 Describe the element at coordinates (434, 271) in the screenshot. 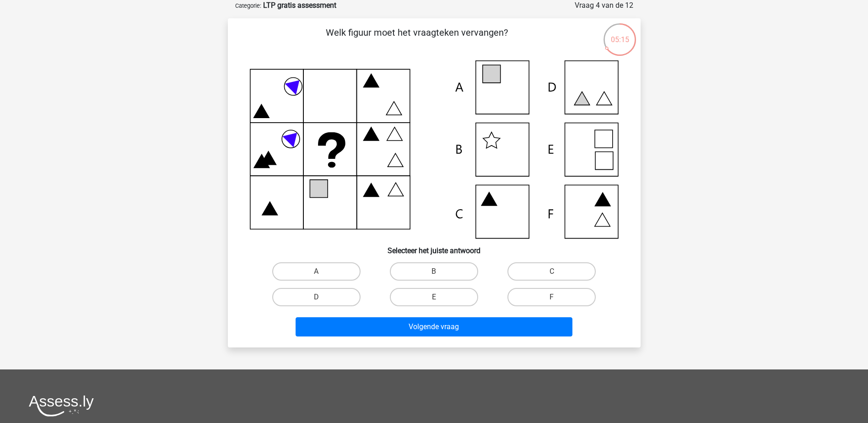

I see `label: B` at that location.